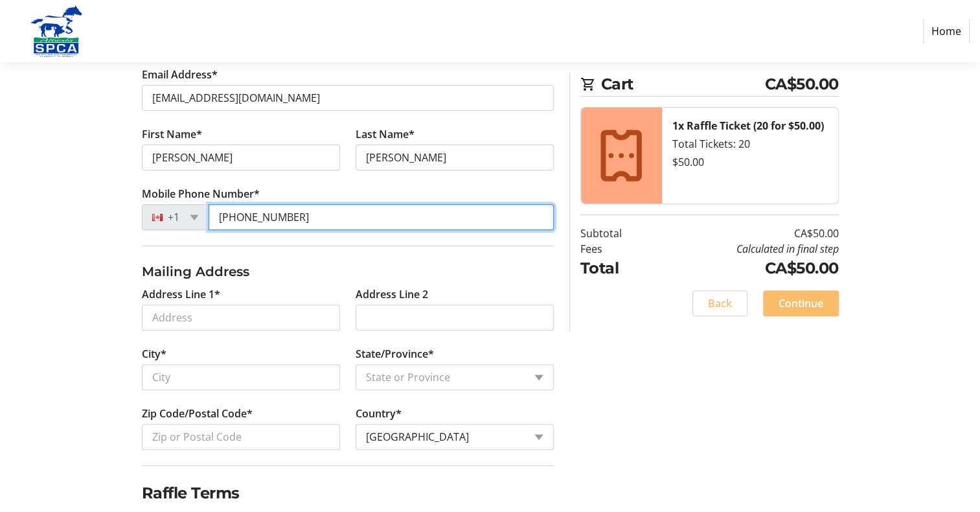  Describe the element at coordinates (241, 437) in the screenshot. I see `input: Zip or Postal Code` at that location.